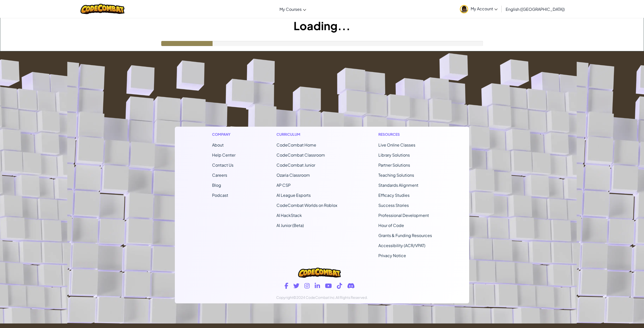  Describe the element at coordinates (484, 9) in the screenshot. I see `span: My Account` at that location.